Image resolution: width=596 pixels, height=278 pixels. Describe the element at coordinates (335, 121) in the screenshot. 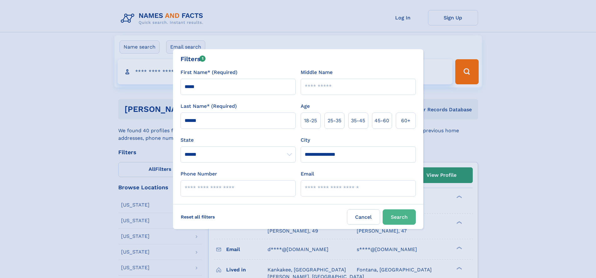

I see `span: 25‑35` at that location.